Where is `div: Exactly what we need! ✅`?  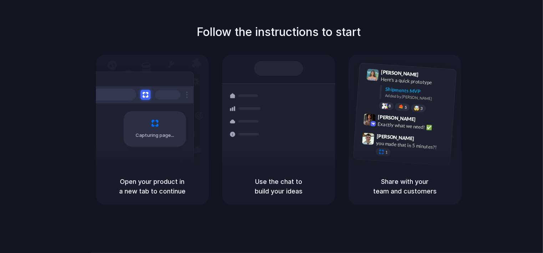
div: Exactly what we need! ✅ is located at coordinates (413, 126).